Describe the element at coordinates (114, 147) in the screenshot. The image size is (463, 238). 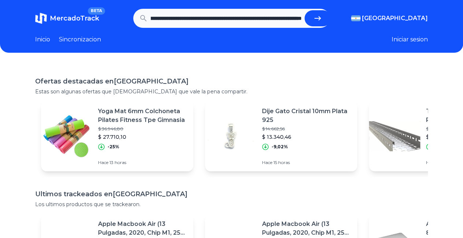
I see `p: -25%` at that location.